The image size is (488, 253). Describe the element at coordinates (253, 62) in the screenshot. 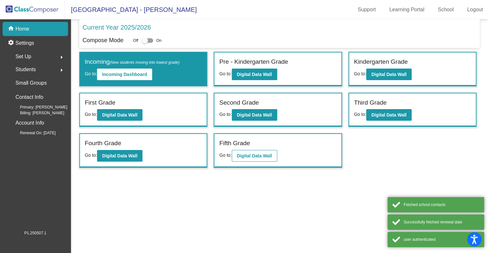

I see `label: Pre - Kindergarten Grade` at that location.